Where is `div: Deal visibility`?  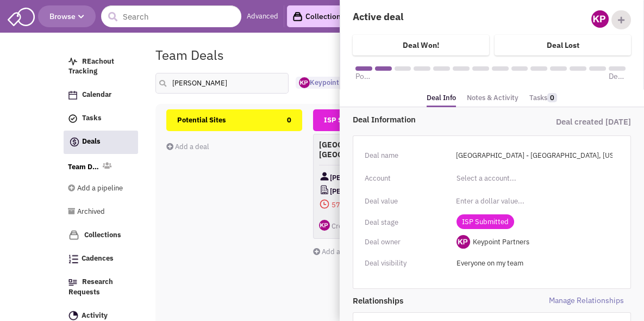 div: Deal visibility is located at coordinates (407, 263).